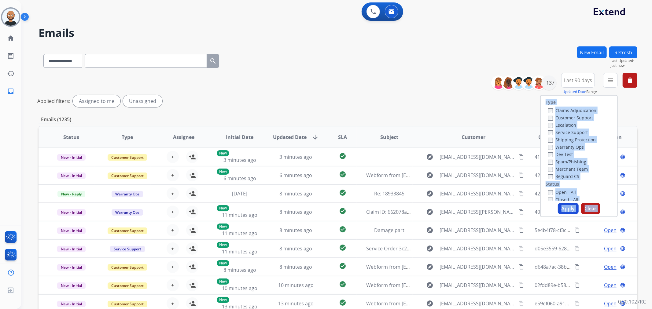 The image size is (652, 309). What do you see at coordinates (551, 140) in the screenshot?
I see `input: Shipping Protection` at bounding box center [551, 140].